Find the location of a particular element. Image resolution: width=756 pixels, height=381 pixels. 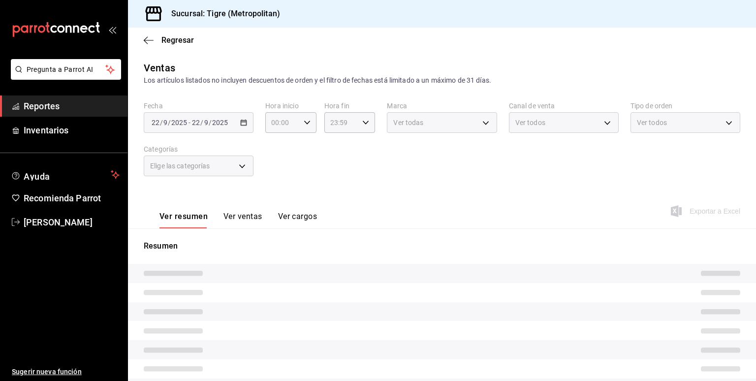

span: Pregunta a Parrot AI is located at coordinates (66, 69).